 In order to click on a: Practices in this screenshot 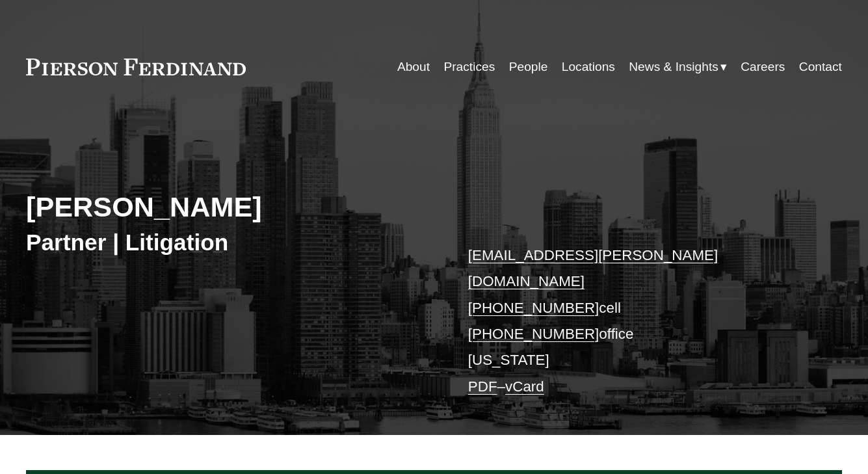, I will do `click(469, 67)`.